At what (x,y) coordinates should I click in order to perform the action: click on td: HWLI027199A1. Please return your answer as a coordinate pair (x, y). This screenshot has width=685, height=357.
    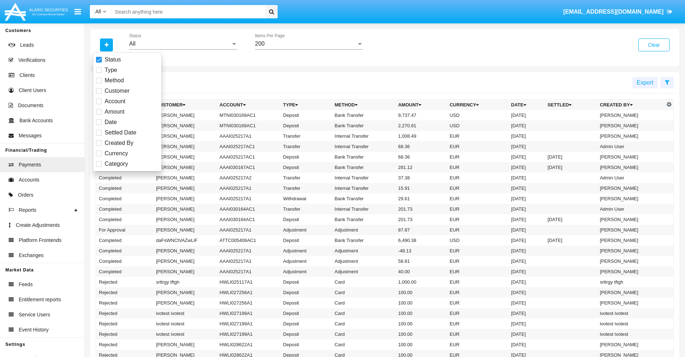
    Looking at the image, I should click on (248, 324).